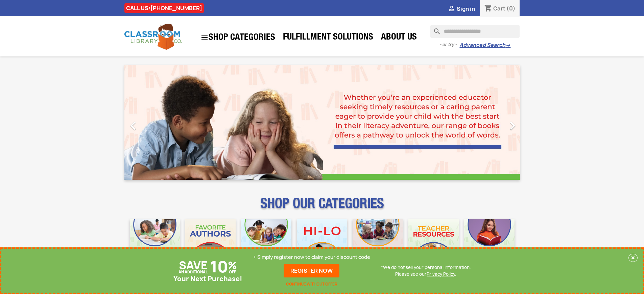 This screenshot has width=644, height=294. What do you see at coordinates (499, 8) in the screenshot?
I see `span: Cart` at bounding box center [499, 8].